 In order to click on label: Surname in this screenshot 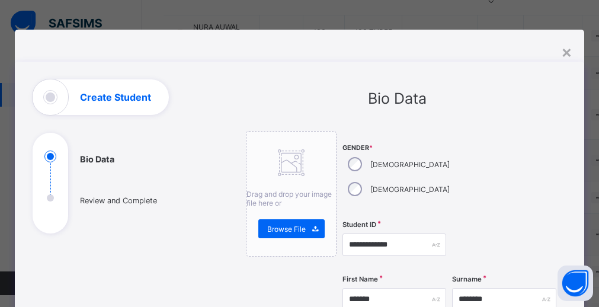, I will do `click(467, 279)`.